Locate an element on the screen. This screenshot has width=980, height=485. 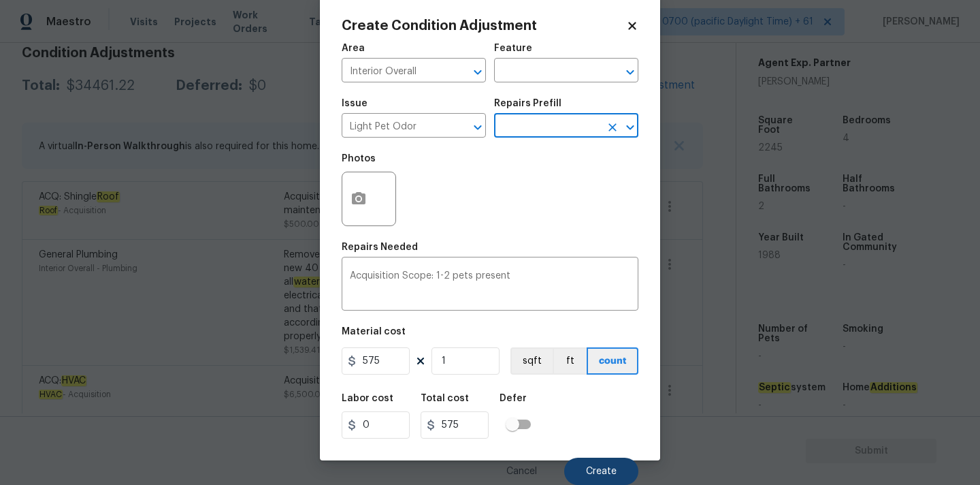
h5: Area is located at coordinates (353, 49).